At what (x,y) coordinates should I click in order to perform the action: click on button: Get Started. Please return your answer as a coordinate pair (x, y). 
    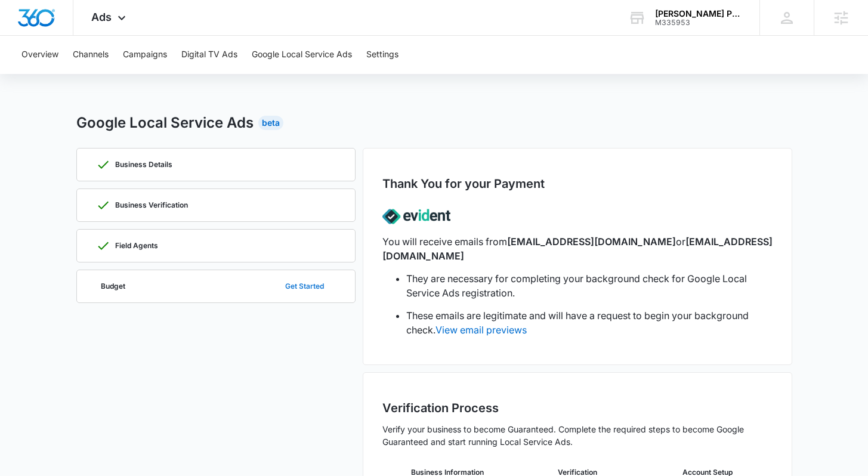
    Looking at the image, I should click on (305, 286).